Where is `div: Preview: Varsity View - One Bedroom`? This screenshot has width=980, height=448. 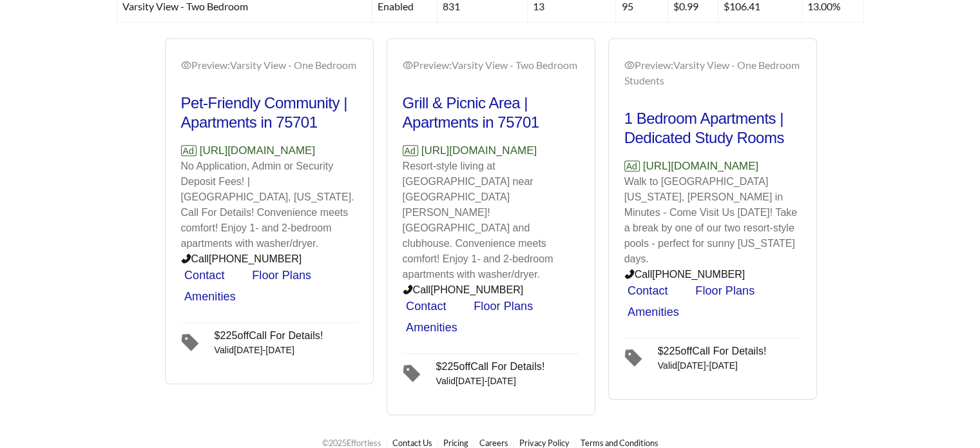 div: Preview: Varsity View - One Bedroom is located at coordinates (269, 65).